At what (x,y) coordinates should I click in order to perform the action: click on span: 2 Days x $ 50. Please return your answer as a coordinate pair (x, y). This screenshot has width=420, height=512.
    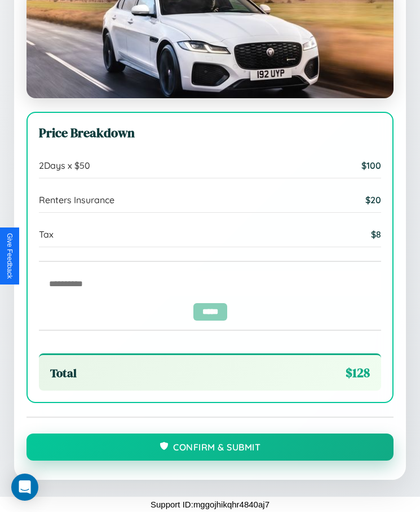
    Looking at the image, I should click on (64, 165).